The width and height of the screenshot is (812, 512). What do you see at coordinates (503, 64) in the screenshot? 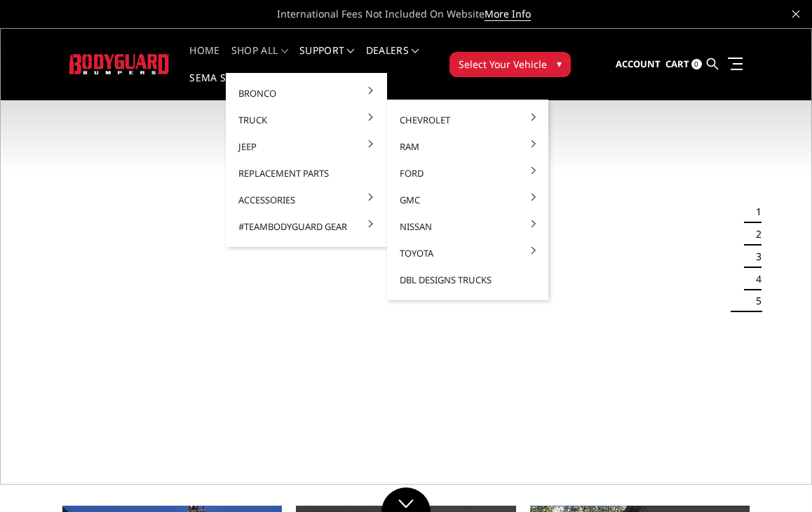
I see `span: Select Your Vehicle` at bounding box center [503, 64].